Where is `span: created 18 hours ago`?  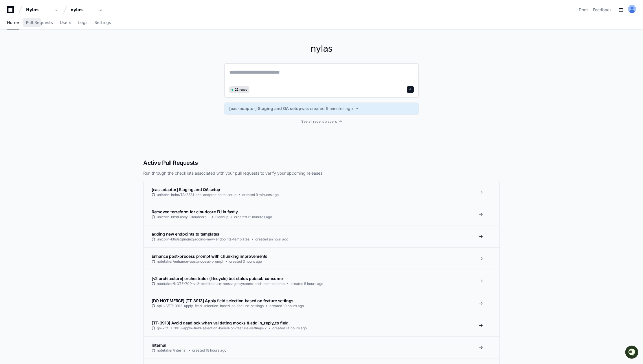
span: created 18 hours ago is located at coordinates (209, 350).